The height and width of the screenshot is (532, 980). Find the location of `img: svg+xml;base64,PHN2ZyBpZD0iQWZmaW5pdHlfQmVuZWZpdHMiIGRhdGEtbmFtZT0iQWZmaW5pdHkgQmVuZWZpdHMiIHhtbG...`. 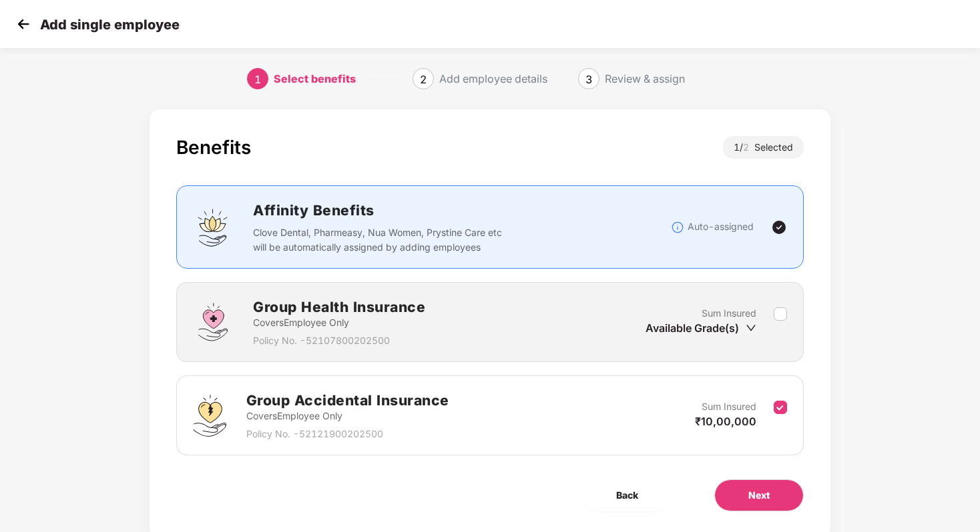

img: svg+xml;base64,PHN2ZyBpZD0iQWZmaW5pdHlfQmVuZWZpdHMiIGRhdGEtbmFtZT0iQWZmaW5pdHkgQmVuZWZpdHMiIHhtbG... is located at coordinates (213, 227).